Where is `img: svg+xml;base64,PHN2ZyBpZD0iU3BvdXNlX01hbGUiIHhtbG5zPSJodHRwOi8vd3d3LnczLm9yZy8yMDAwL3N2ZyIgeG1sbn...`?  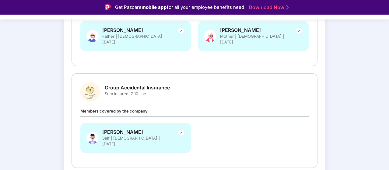 img: svg+xml;base64,PHN2ZyBpZD0iU3BvdXNlX01hbGUiIHhtbG5zPSJodHRwOi8vd3d3LnczLm9yZy8yMDAwL3N2ZyIgeG1sbn... is located at coordinates (93, 138).